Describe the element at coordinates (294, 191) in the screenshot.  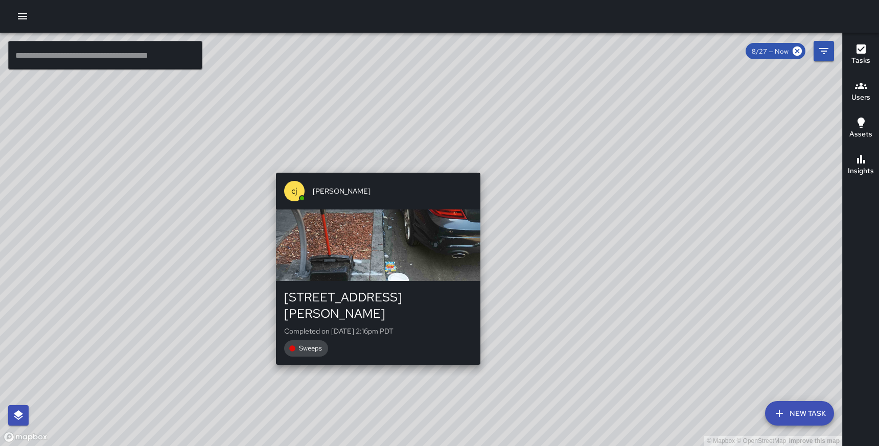
I see `p: cj` at that location.